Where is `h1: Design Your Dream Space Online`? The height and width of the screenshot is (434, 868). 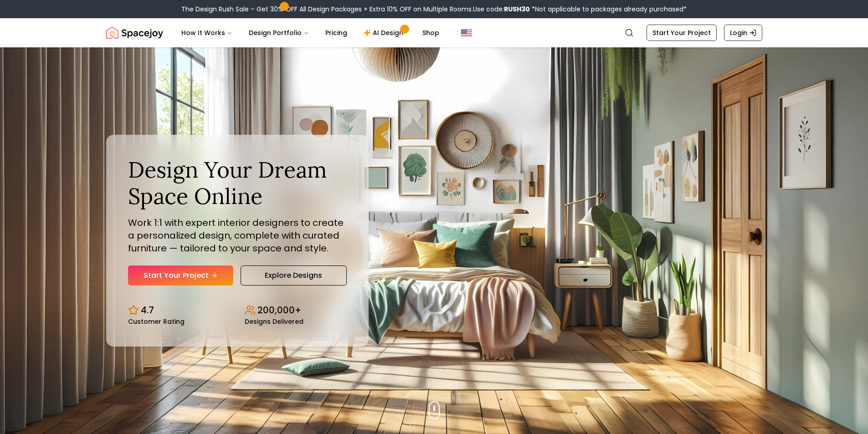
h1: Design Your Dream Space Online is located at coordinates (237, 183).